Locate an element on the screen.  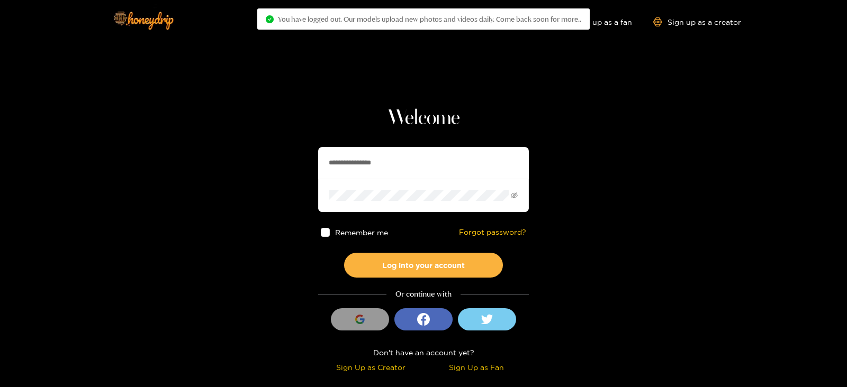
div: Or continue with is located at coordinates (423, 294).